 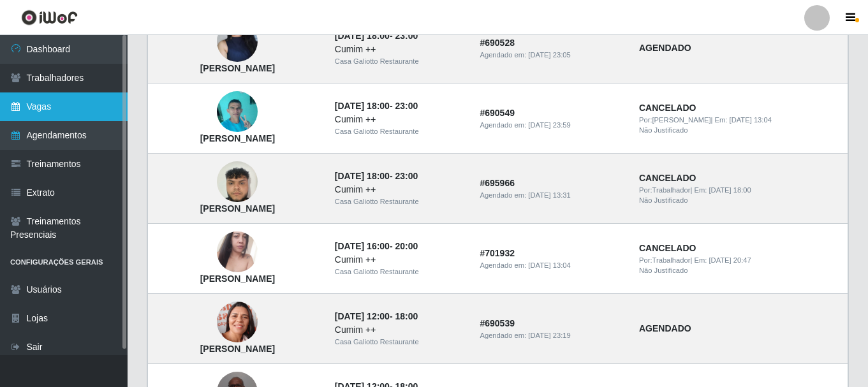 What do you see at coordinates (237, 322) in the screenshot?
I see `img: Raquel silva lima Rodrigues` at bounding box center [237, 322].